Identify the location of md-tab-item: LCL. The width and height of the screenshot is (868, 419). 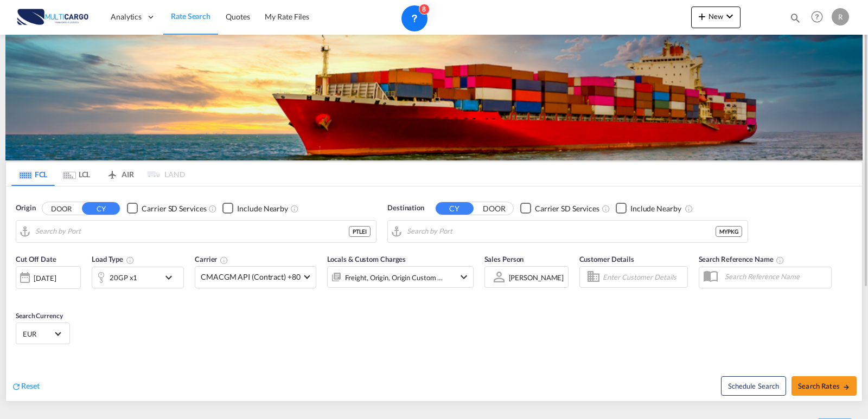
(76, 174).